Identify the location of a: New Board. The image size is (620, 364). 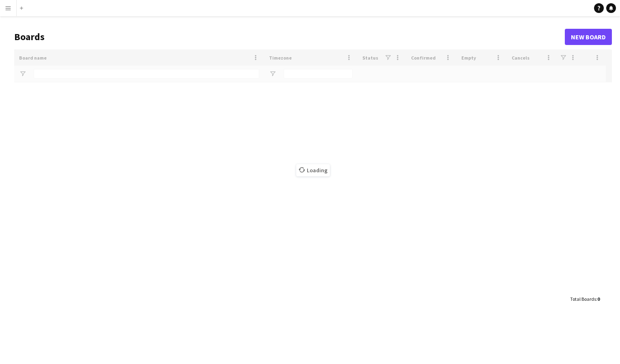
(588, 37).